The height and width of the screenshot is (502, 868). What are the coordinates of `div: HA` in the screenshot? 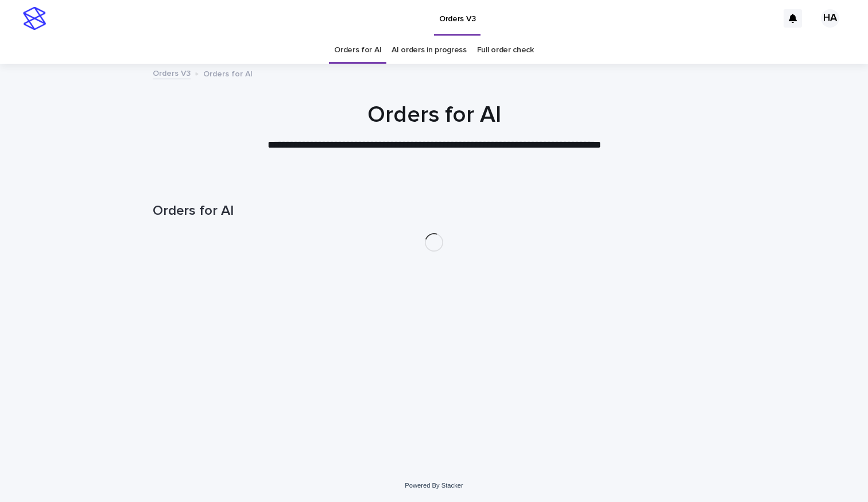 It's located at (830, 18).